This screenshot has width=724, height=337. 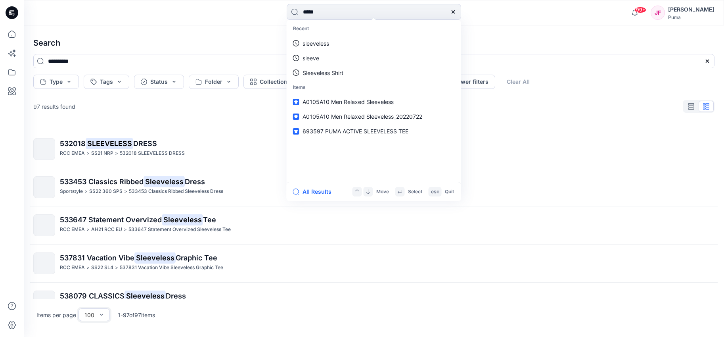 I want to click on button: Collection, so click(x=274, y=82).